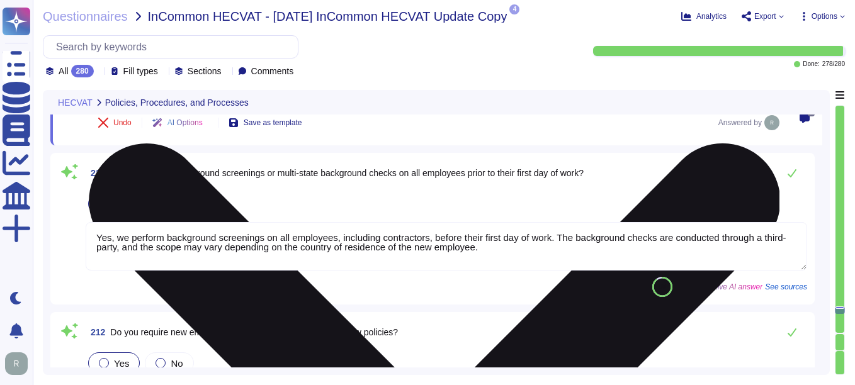 This screenshot has height=385, width=855. Describe the element at coordinates (140, 71) in the screenshot. I see `span: Fill types` at that location.